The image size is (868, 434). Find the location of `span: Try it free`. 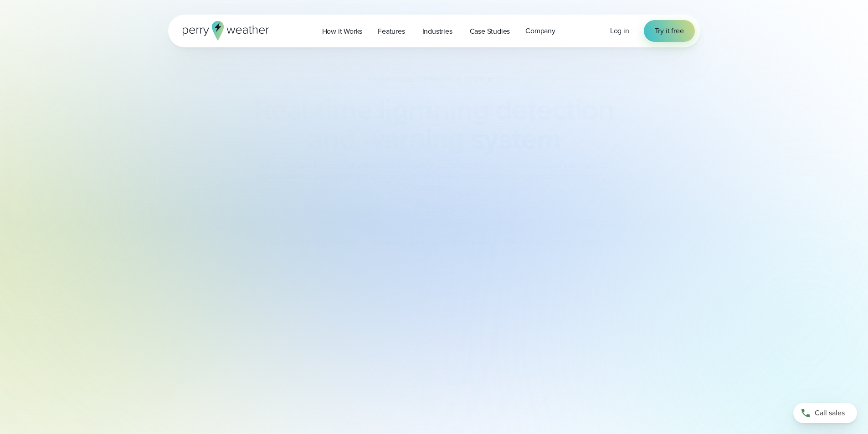

span: Try it free is located at coordinates (669, 31).